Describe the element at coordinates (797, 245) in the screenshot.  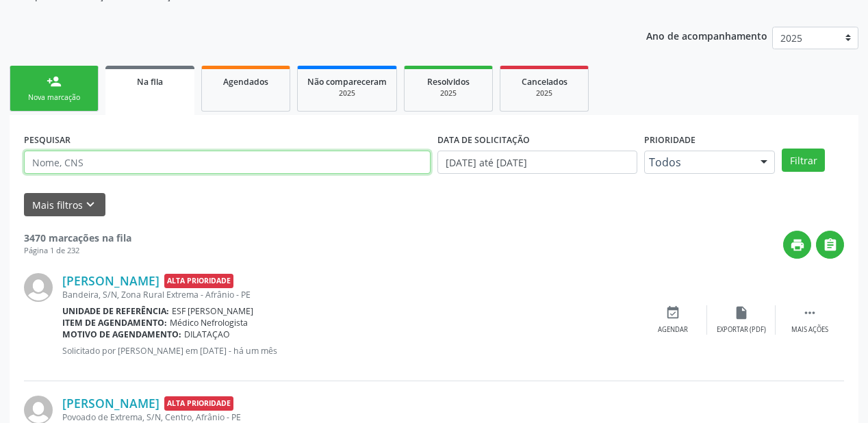
I see `button: print` at that location.